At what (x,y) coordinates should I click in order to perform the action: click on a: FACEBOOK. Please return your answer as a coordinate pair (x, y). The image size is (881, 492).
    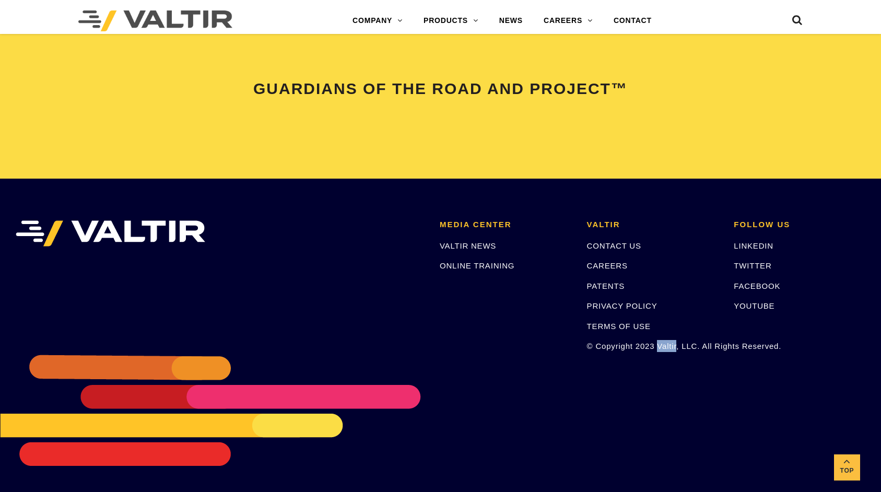
    Looking at the image, I should click on (757, 286).